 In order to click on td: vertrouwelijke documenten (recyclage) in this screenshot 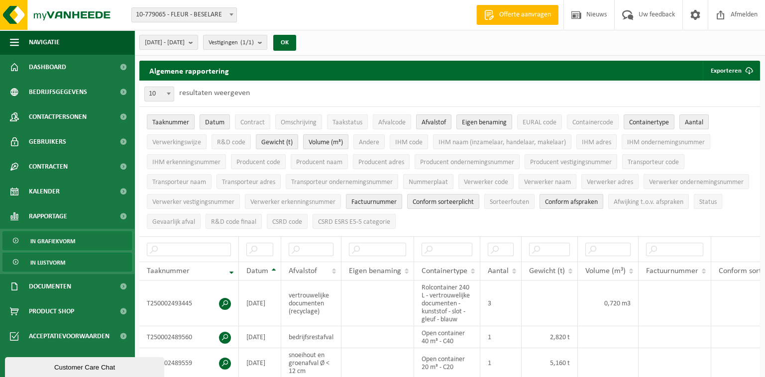, I will do `click(311, 303)`.